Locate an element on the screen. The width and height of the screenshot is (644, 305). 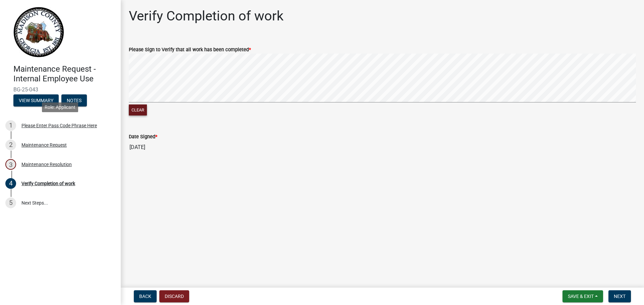
span: BG-25-043 is located at coordinates (61, 89).